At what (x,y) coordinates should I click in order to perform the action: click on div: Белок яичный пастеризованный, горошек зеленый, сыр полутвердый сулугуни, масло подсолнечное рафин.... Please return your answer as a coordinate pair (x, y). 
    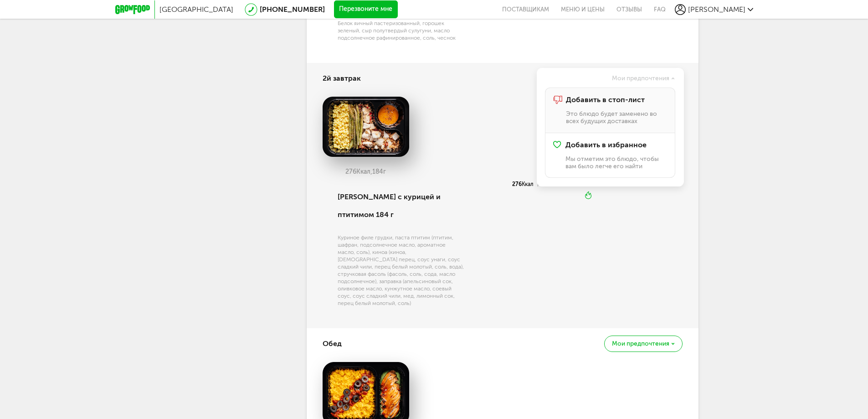
    Looking at the image, I should click on (400, 30).